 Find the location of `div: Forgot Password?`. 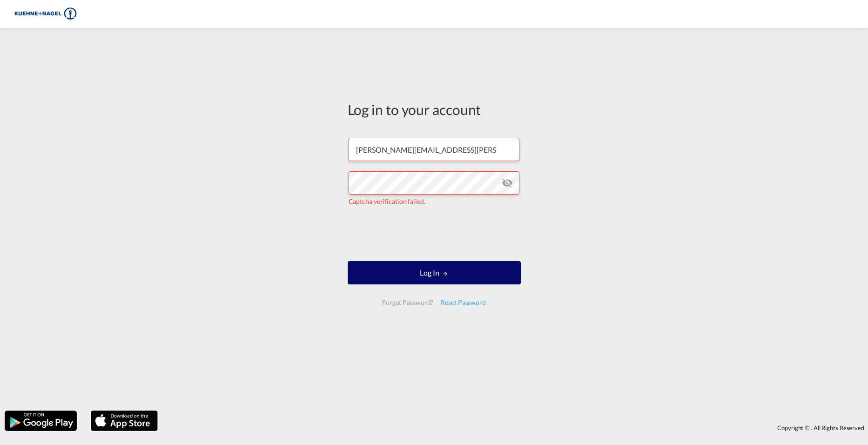

div: Forgot Password? is located at coordinates (408, 303).